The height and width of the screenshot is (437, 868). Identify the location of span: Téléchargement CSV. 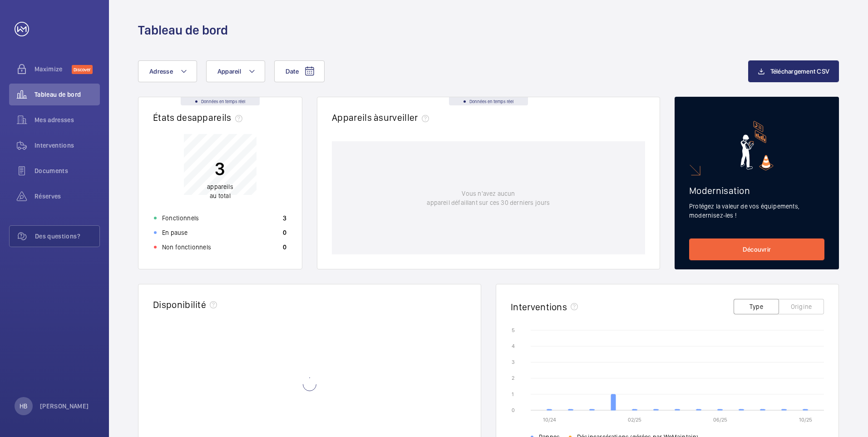
(800, 71).